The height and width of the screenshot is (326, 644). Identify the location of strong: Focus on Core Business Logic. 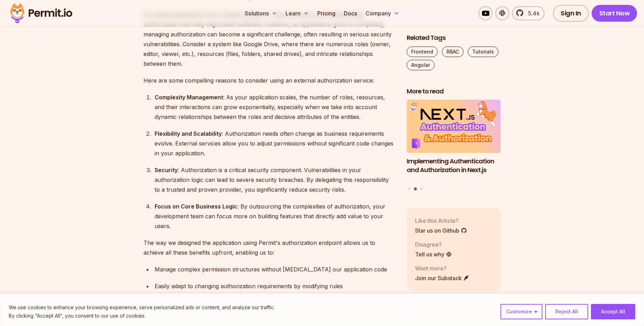
(196, 206).